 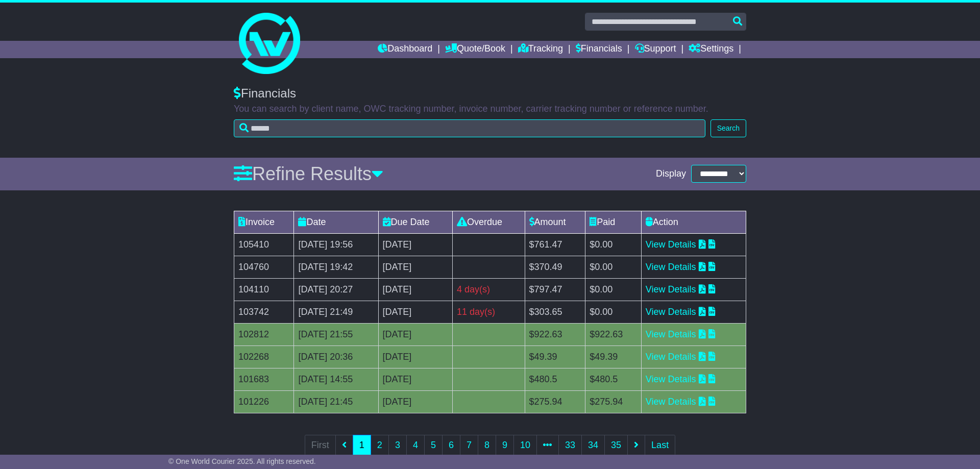 I want to click on td: 102268, so click(x=264, y=356).